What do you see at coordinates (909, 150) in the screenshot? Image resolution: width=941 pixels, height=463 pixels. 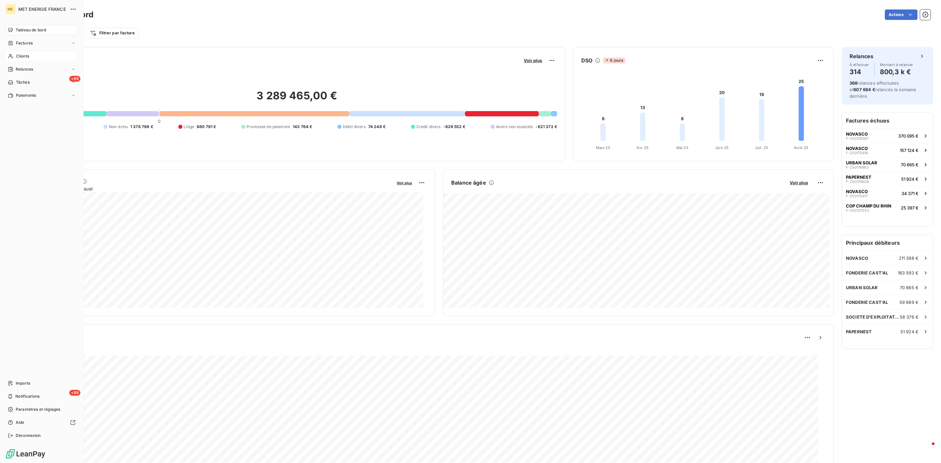 I see `span: 157 124 €` at bounding box center [909, 150].